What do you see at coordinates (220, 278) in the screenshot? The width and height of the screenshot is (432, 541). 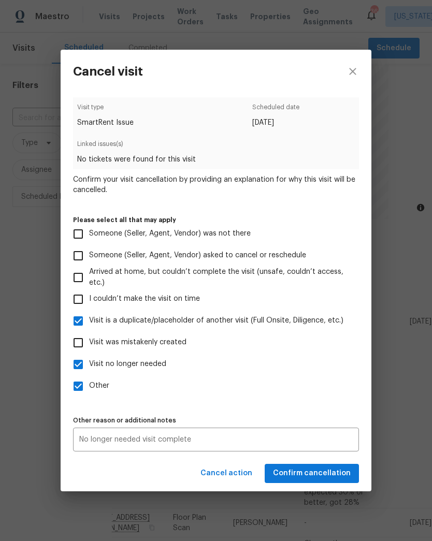 I see `span: Arrived at home, but couldn’t complete the visit (unsafe, couldn’t access, etc.)` at bounding box center [220, 278].